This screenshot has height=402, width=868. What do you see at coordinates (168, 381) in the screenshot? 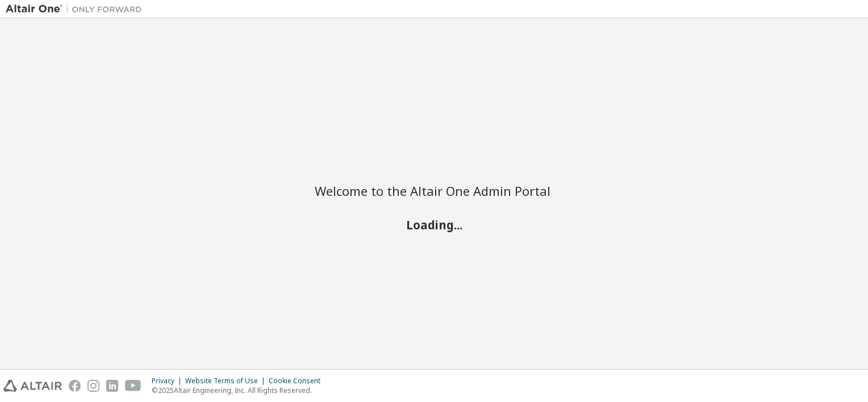
I see `div: Privacy` at bounding box center [168, 381].